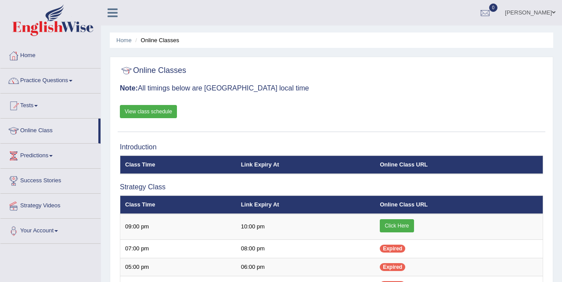  What do you see at coordinates (156, 40) in the screenshot?
I see `li: Online Classes` at bounding box center [156, 40].